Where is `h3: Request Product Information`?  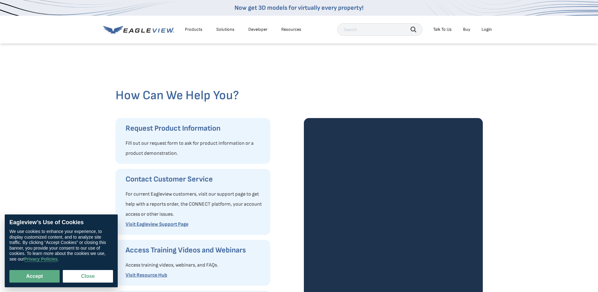 h3: Request Product Information is located at coordinates (195, 128).